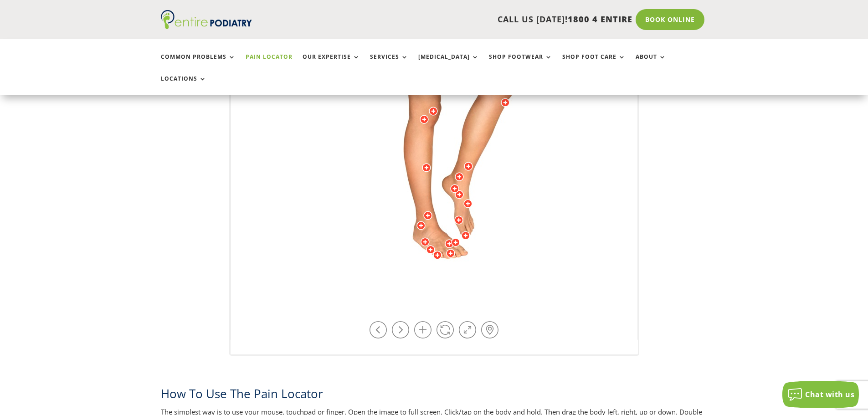  What do you see at coordinates (269, 64) in the screenshot?
I see `a: Pain Locator` at bounding box center [269, 64].